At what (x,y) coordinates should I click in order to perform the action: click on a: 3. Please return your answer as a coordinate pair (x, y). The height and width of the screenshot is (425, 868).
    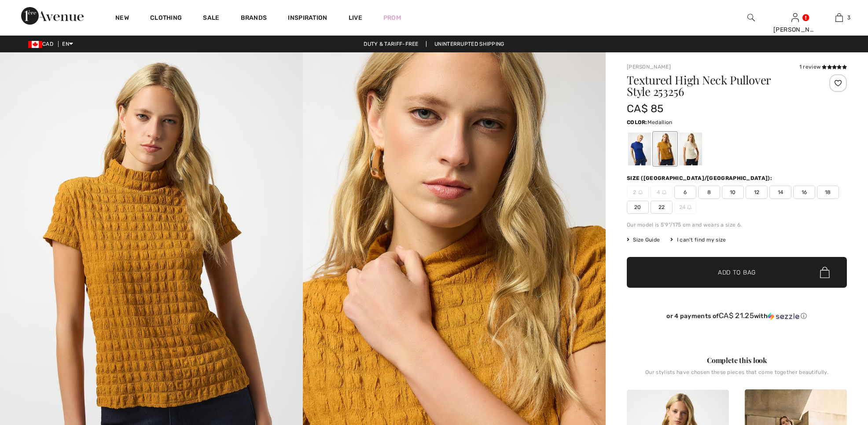
    Looking at the image, I should click on (839, 18).